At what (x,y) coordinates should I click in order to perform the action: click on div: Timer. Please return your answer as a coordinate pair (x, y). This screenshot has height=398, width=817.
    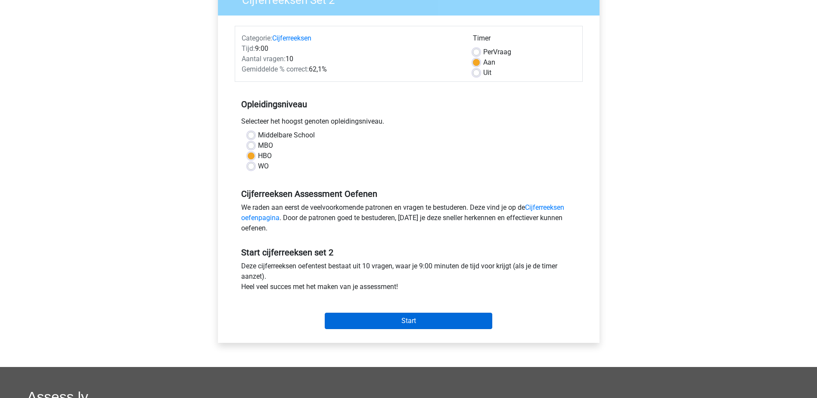
    Looking at the image, I should click on (524, 40).